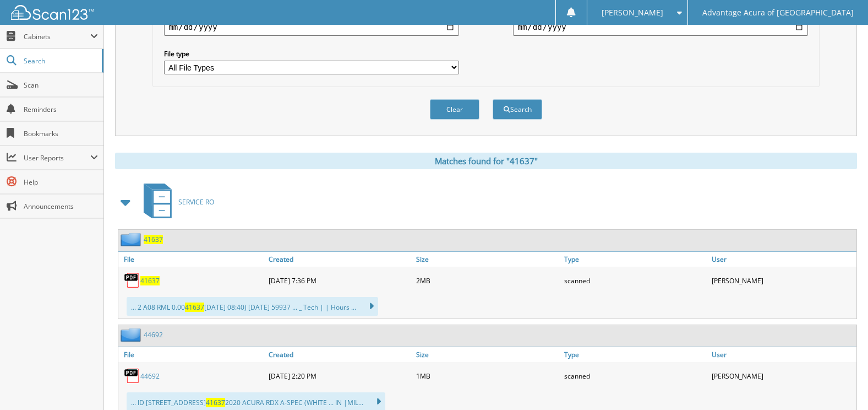  I want to click on div: 1MB, so click(487, 375).